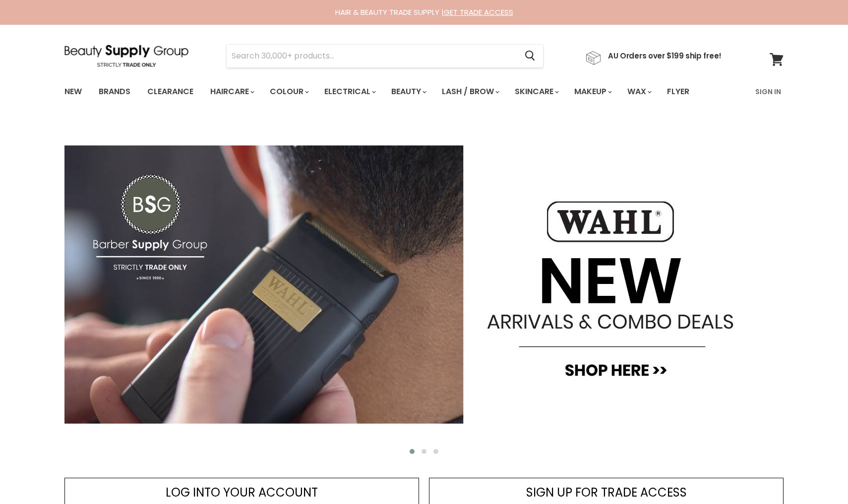  I want to click on a: Skincare, so click(537, 92).